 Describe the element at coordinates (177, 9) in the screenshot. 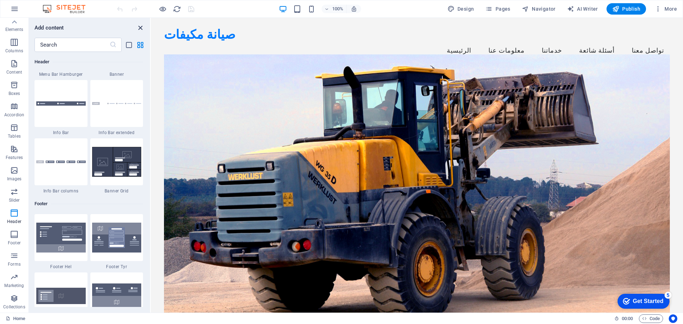

I see `i: Reload page` at that location.